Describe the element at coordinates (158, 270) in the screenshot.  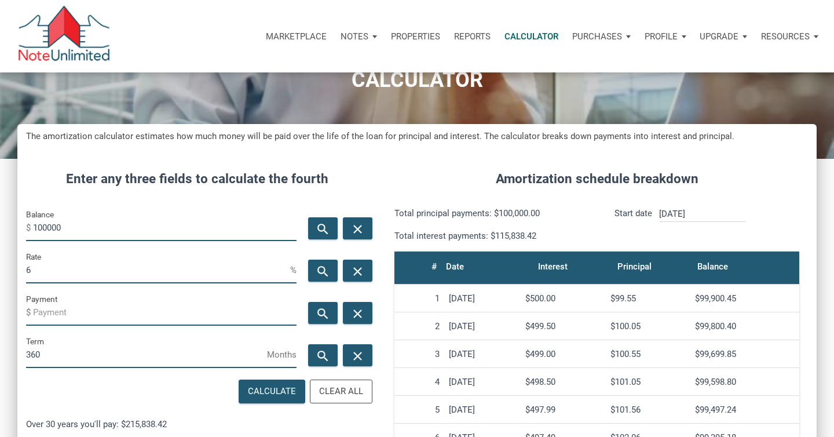
I see `input: Rate` at that location.